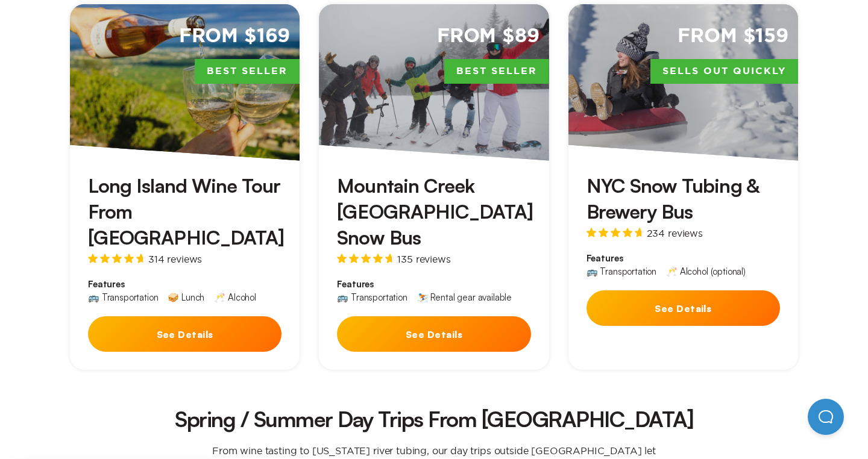 The width and height of the screenshot is (868, 459). I want to click on a: From $159Sells Out QuicklyNYC Snow Tubing & Brewery Bus234 reviewsFeatures🚌 Transportation🥂 Alcoh..., so click(683, 188).